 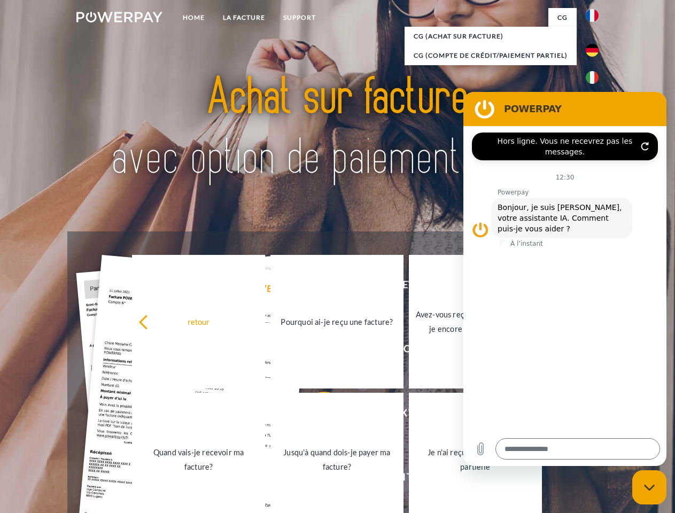 I want to click on h2: POWERPAY, so click(x=117, y=17).